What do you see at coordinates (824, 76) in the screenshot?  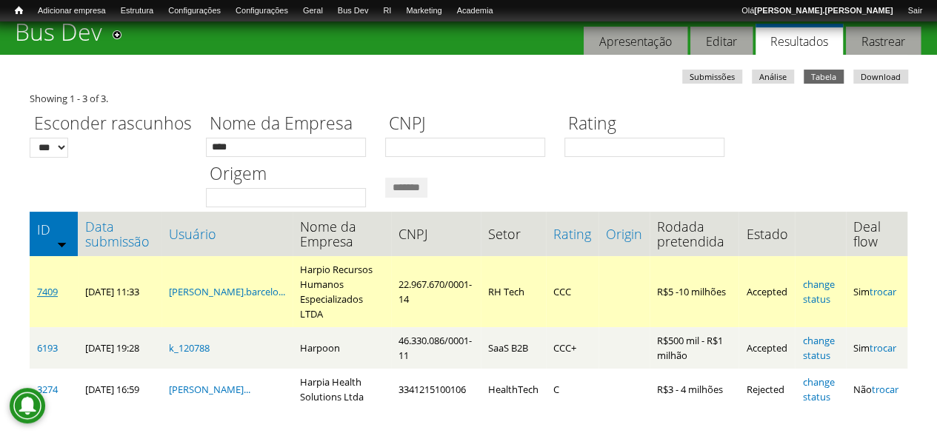 I see `a: Tabela` at bounding box center [824, 76].